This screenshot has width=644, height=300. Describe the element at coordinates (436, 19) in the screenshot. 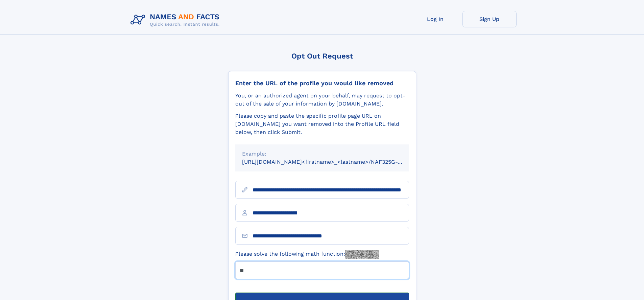

I see `a: Log In` at that location.